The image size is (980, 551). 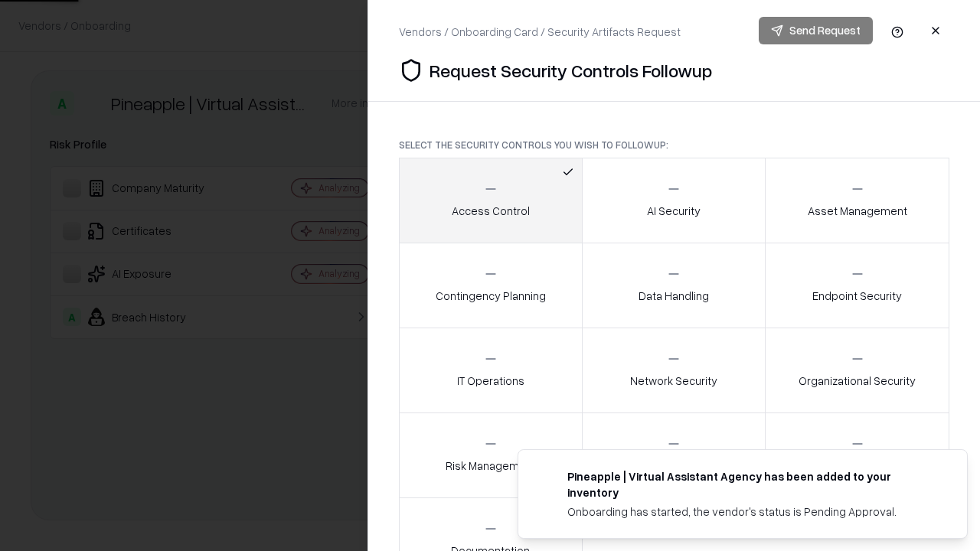 I want to click on p: Network Security, so click(x=673, y=380).